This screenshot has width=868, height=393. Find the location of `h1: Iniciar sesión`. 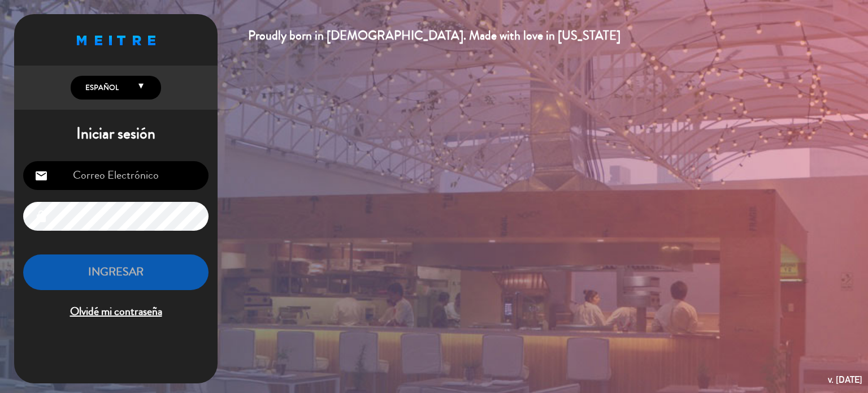

h1: Iniciar sesión is located at coordinates (116, 134).